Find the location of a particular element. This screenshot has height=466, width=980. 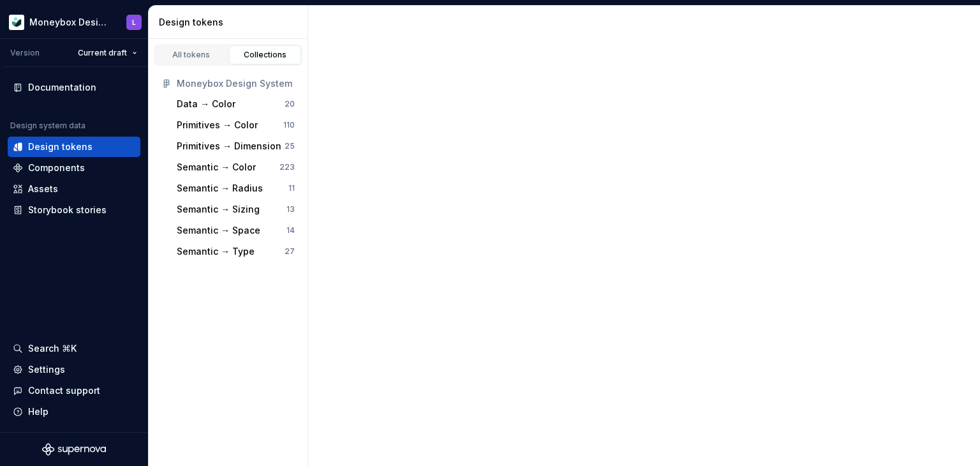

a: Documentation is located at coordinates (74, 87).